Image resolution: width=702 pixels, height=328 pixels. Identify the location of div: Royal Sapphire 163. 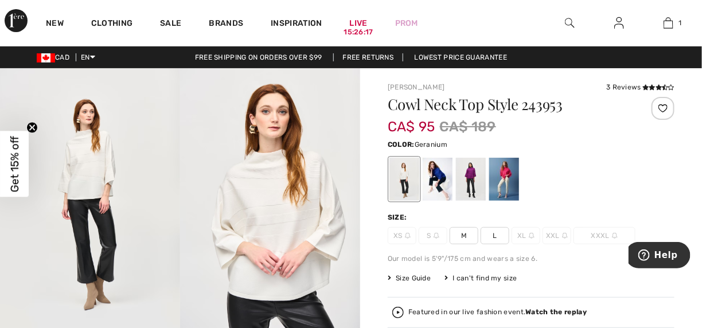
(438, 179).